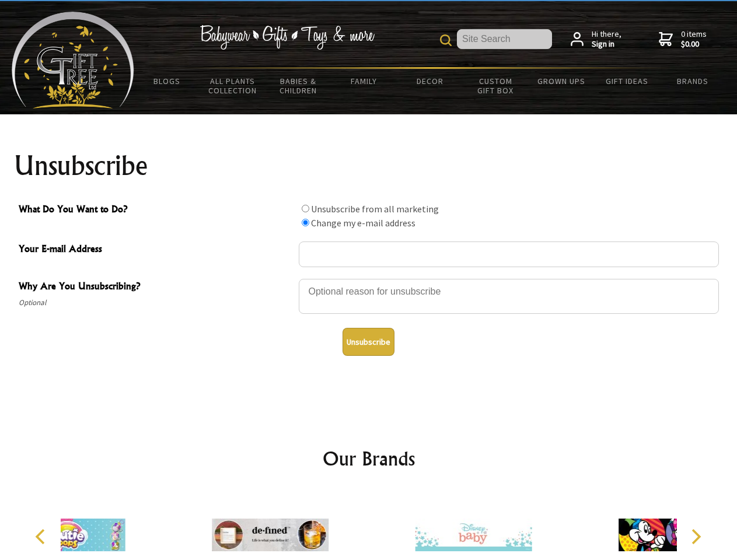 The height and width of the screenshot is (560, 737). I want to click on span: Optional, so click(156, 303).